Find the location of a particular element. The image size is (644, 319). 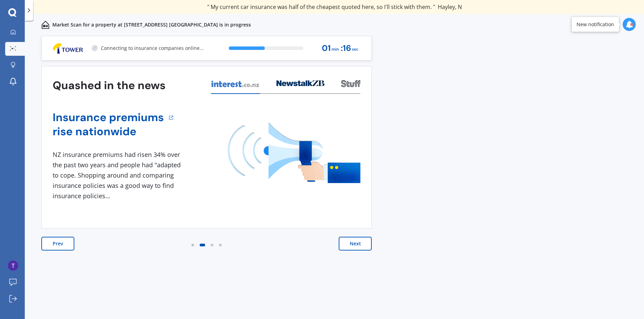

div: New notification is located at coordinates (595, 24).